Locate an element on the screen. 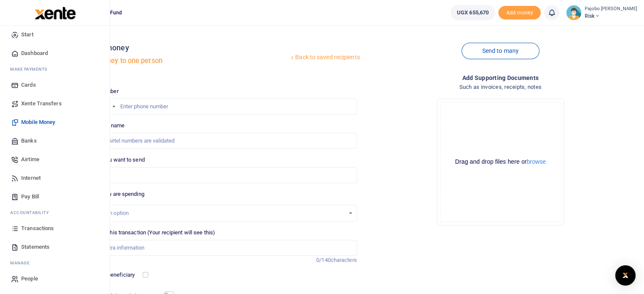 The height and width of the screenshot is (294, 644). h4: Mobile money is located at coordinates (184, 48).